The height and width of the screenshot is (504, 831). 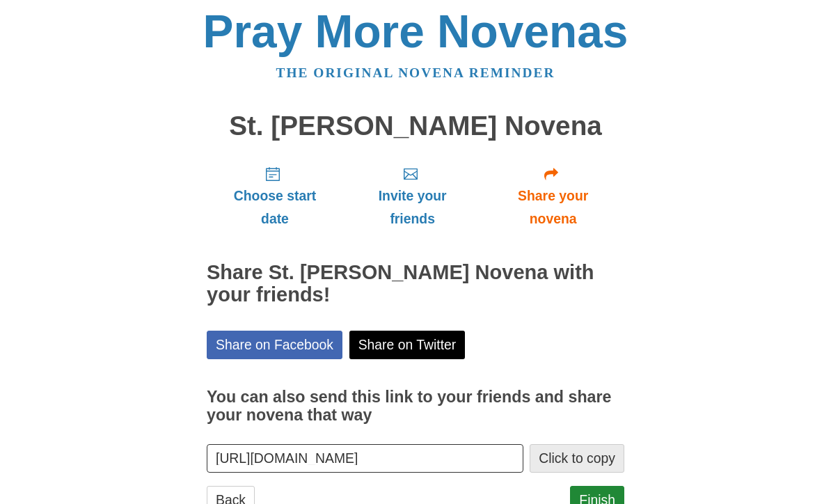 I want to click on span: Invite your friends, so click(x=412, y=208).